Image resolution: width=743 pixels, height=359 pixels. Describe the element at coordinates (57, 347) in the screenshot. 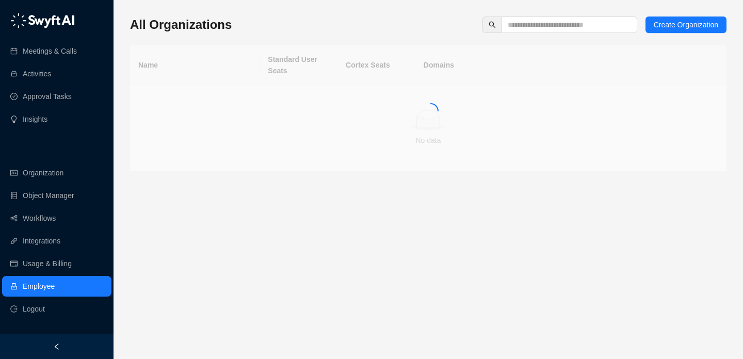

I see `span: left` at that location.